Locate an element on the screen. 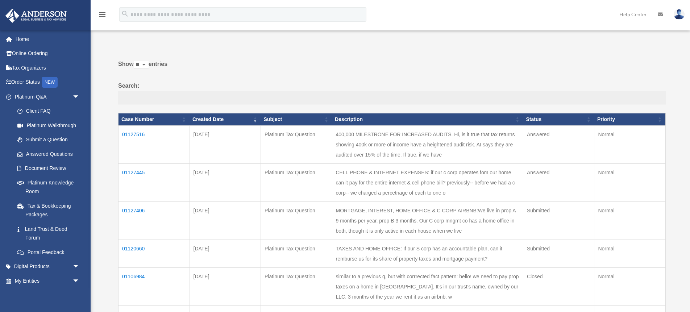 Image resolution: width=690 pixels, height=312 pixels. a: Land Trust & Deed Forum is located at coordinates (49, 233).